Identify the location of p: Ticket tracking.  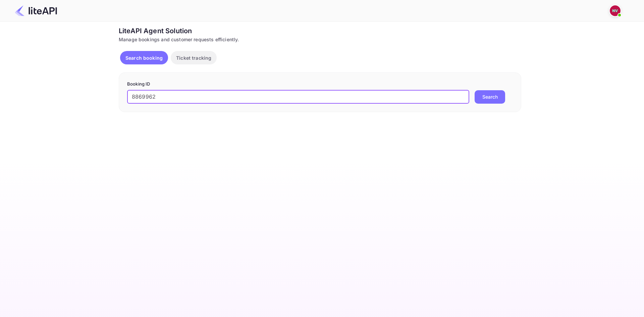
(193, 58).